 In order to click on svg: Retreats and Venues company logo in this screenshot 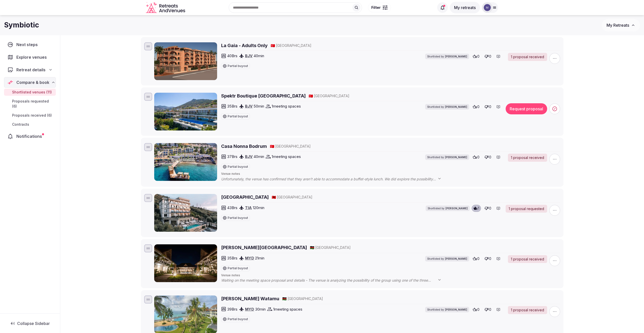, I will do `click(166, 8)`.